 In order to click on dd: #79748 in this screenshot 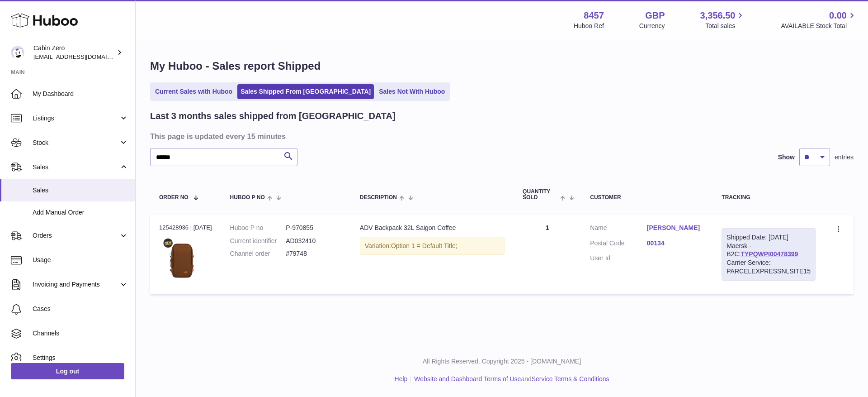, I will do `click(314, 253)`.